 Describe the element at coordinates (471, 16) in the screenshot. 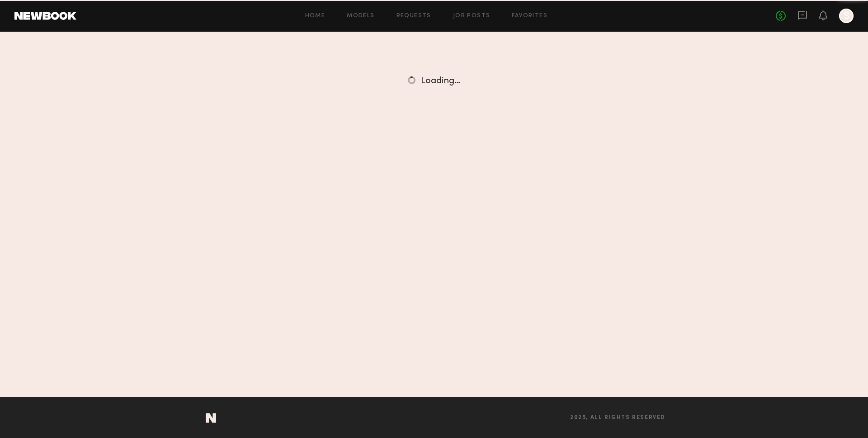

I see `a: Job Posts` at that location.